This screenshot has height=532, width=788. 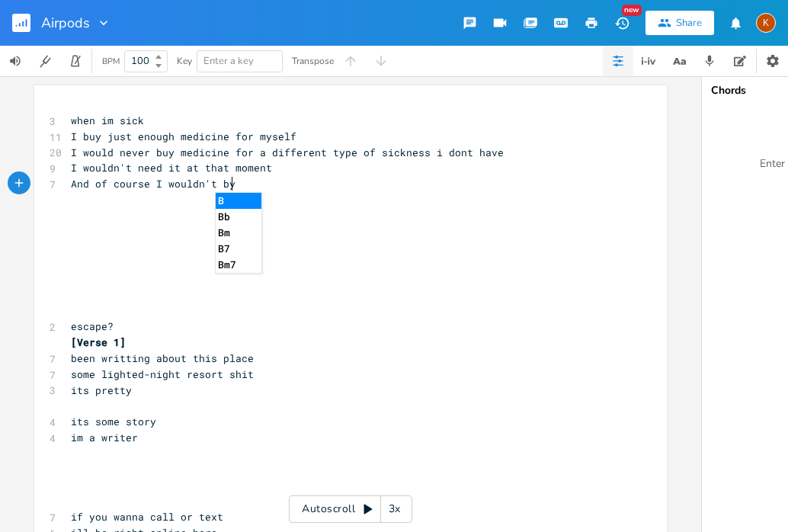 What do you see at coordinates (394, 509) in the screenshot?
I see `div: 3x` at bounding box center [394, 509].